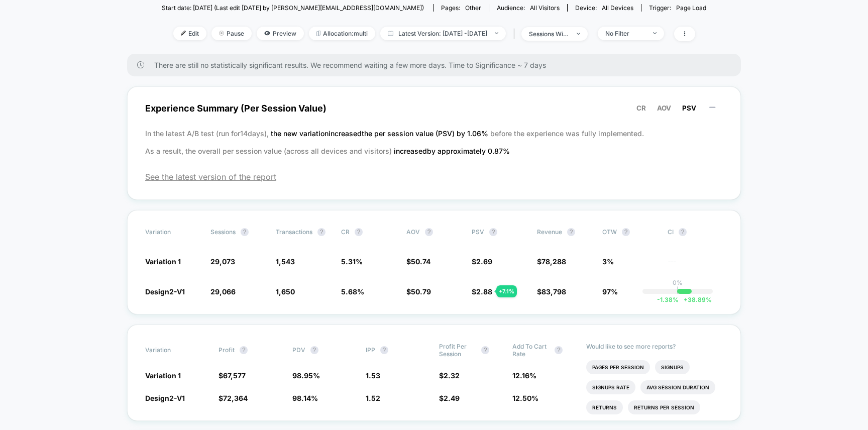  What do you see at coordinates (689, 108) in the screenshot?
I see `button: PSV` at bounding box center [689, 108].